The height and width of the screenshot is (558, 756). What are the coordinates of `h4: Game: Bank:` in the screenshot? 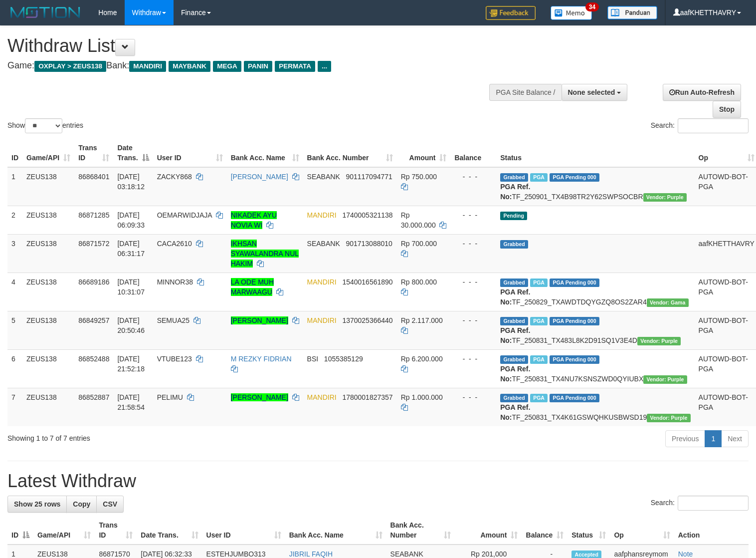 It's located at (251, 66).